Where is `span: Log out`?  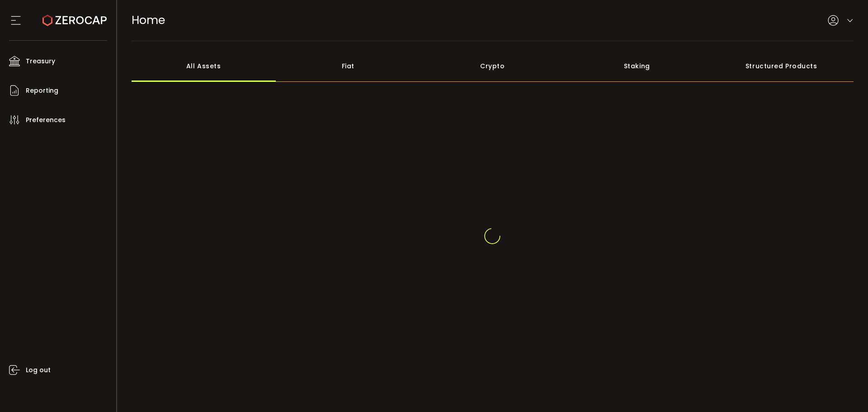
span: Log out is located at coordinates (38, 370).